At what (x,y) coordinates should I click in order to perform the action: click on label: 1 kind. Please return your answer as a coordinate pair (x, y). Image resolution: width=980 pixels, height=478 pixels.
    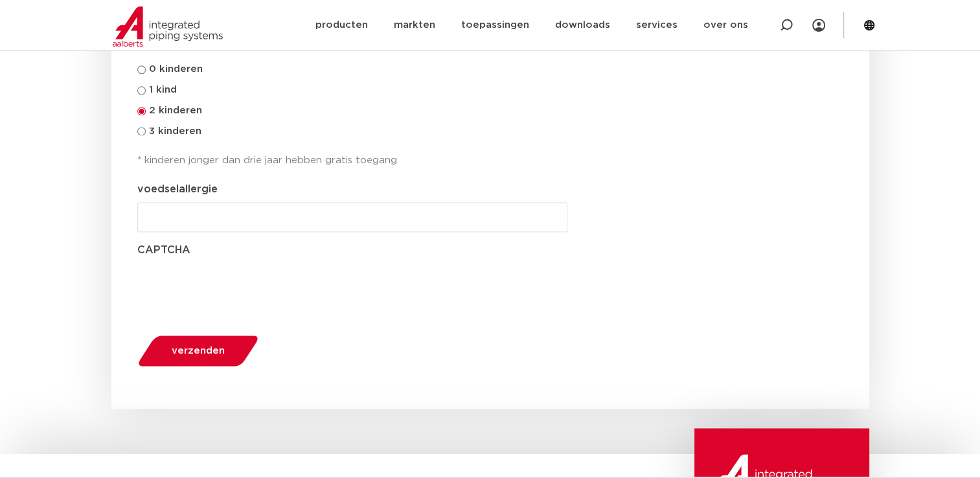
    Looking at the image, I should click on (163, 90).